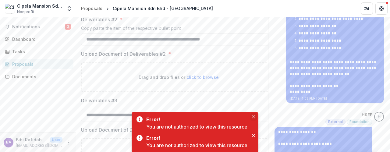 The width and height of the screenshot is (390, 152). I want to click on p: User, so click(56, 140).